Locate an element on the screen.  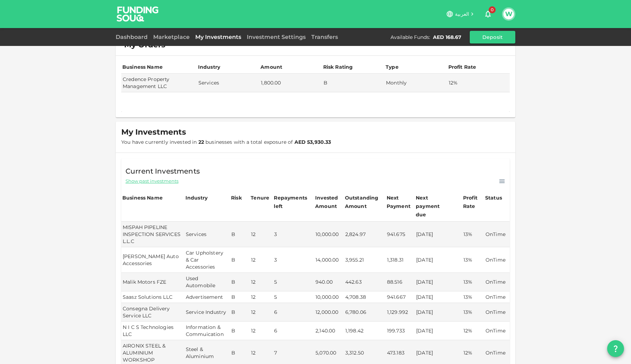
button: W is located at coordinates (508, 14).